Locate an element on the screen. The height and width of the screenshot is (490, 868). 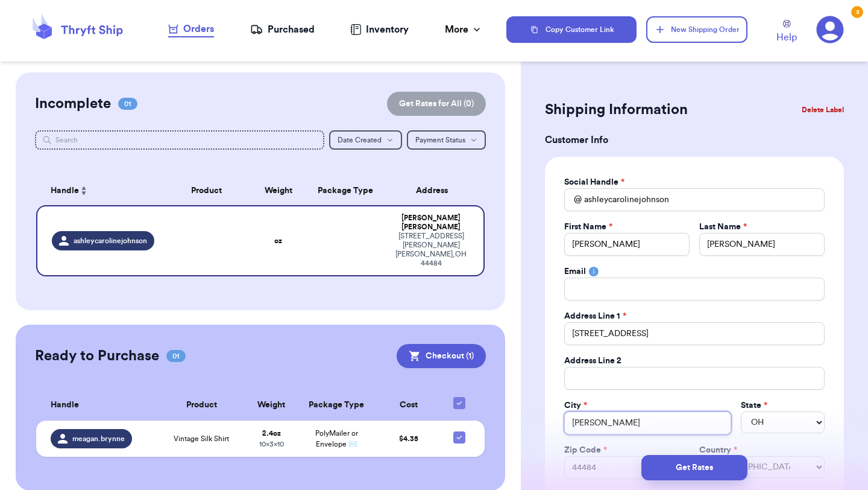
span: 10 x 3 x 10 is located at coordinates (271, 444).